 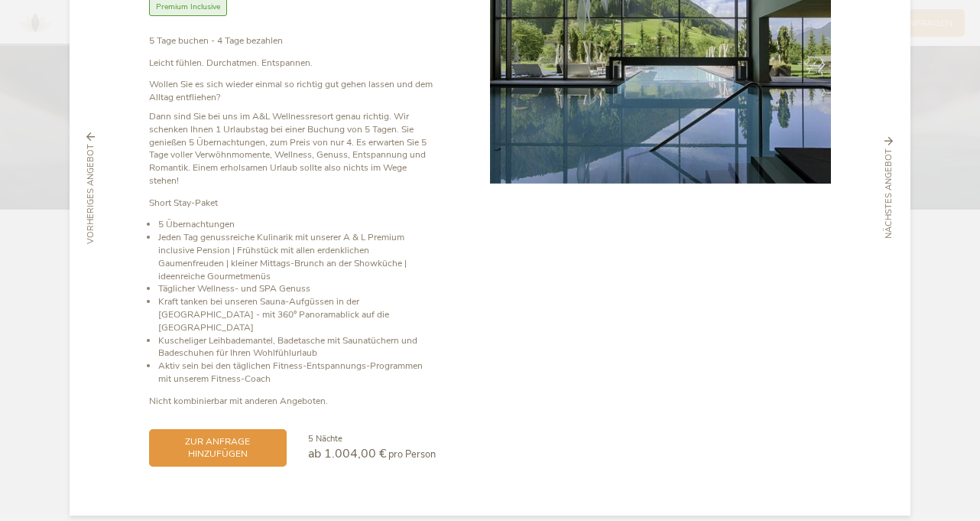 I want to click on span: 5 Nächte, so click(x=325, y=439).